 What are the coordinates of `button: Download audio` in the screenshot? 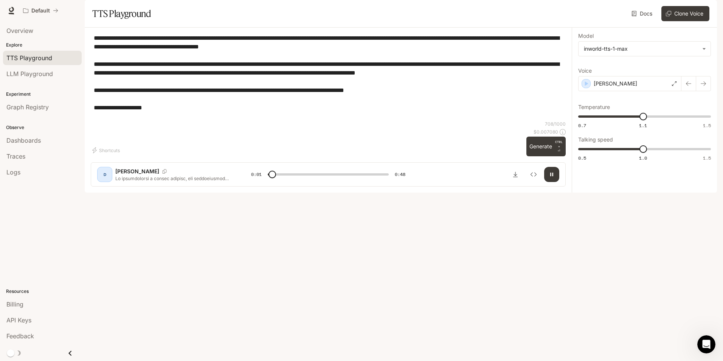 It's located at (515, 174).